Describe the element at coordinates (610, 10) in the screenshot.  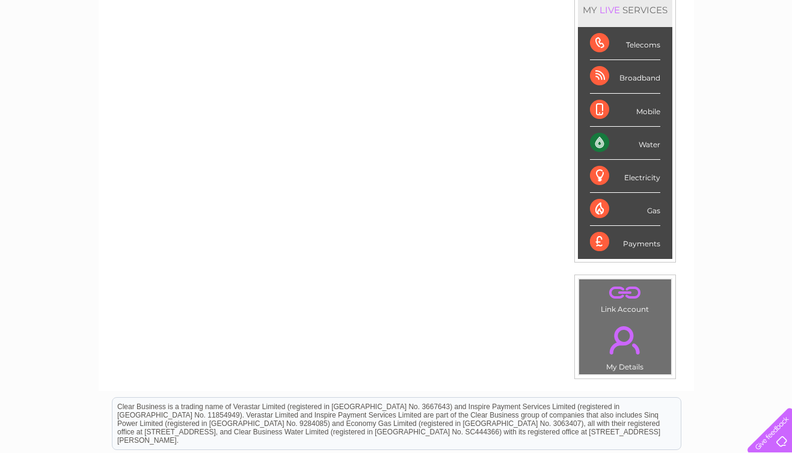
I see `div: LIVE` at that location.